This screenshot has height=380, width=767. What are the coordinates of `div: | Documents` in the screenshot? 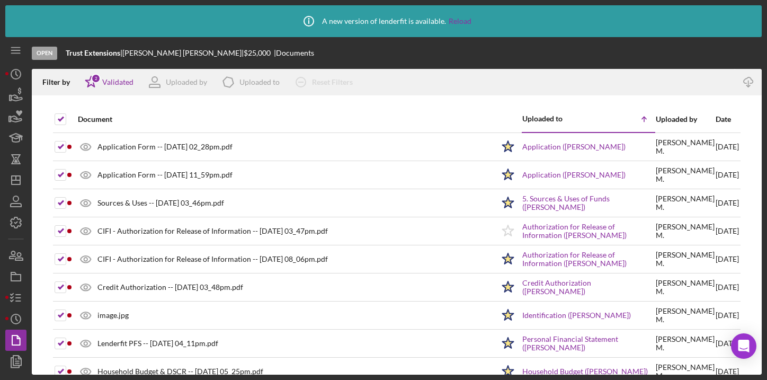 It's located at (294, 53).